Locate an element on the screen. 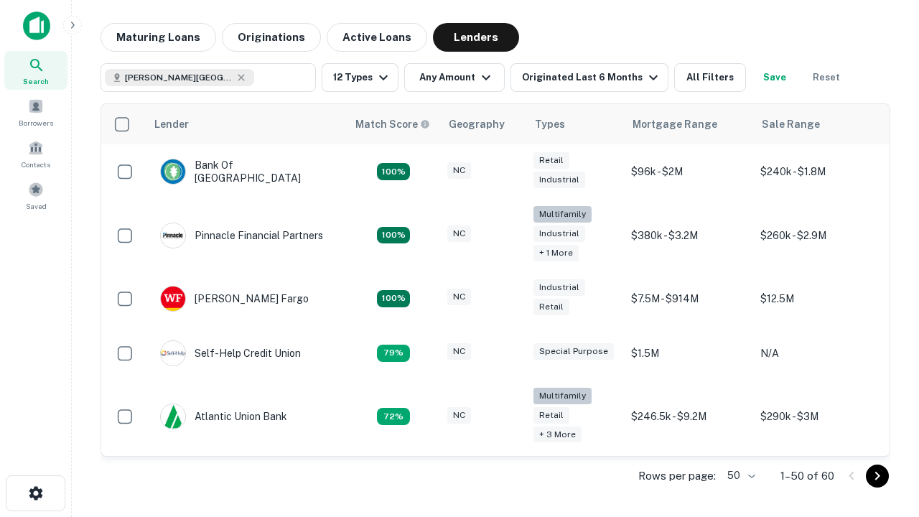 The height and width of the screenshot is (517, 919). th: Sale Range is located at coordinates (818, 124).